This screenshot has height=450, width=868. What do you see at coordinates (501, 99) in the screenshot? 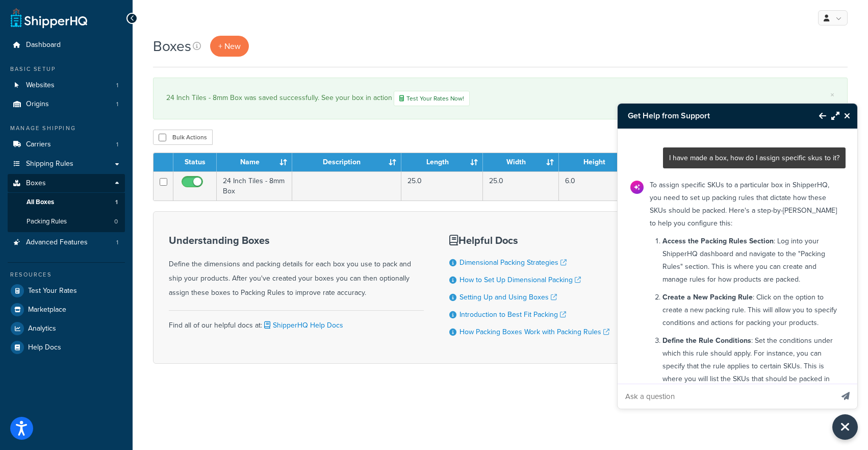
I see `div: 24 Inch Tiles - 8mm Box was saved successfully. See your box in action` at bounding box center [501, 99].